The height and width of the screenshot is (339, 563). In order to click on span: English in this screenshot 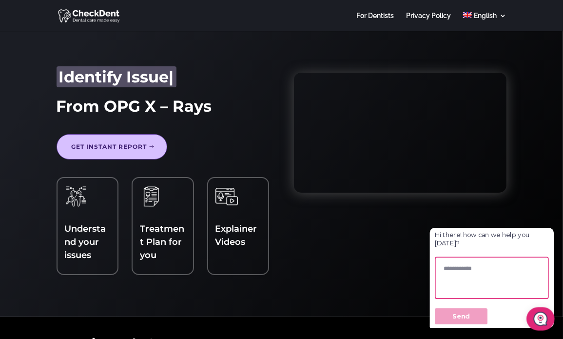, I will do `click(485, 16)`.